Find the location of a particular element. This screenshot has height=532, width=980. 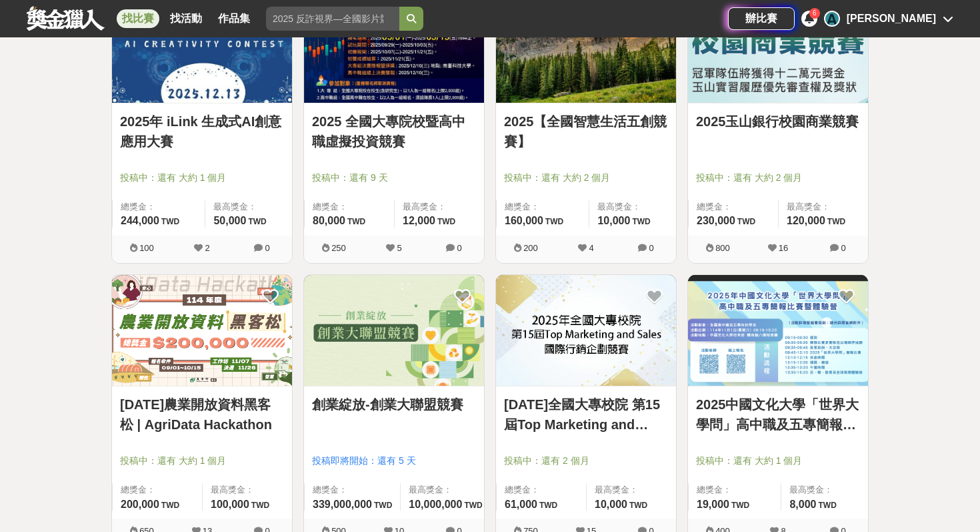

a: 創業綻放-創業大聯盟競賽 is located at coordinates (394, 404).